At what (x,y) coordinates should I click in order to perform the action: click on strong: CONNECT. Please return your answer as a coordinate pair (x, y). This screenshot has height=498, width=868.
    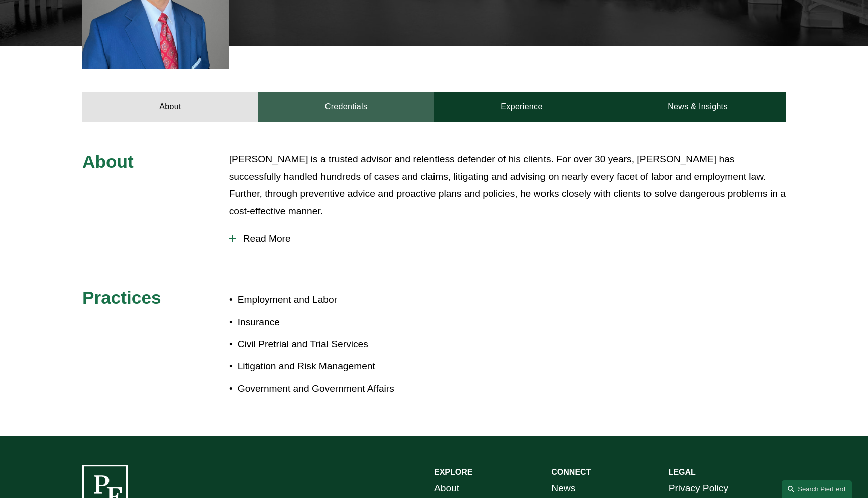
    Looking at the image, I should click on (570, 472).